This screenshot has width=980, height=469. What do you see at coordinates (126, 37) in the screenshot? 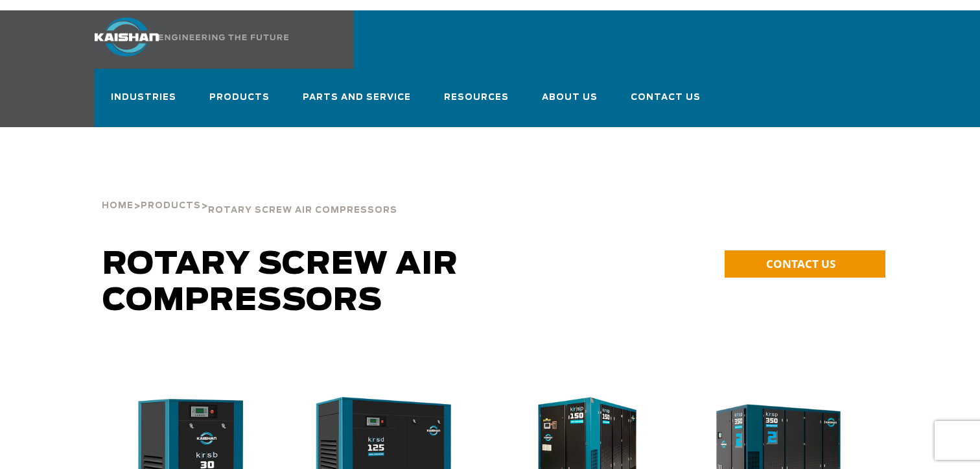
I see `img: kaishan logo` at bounding box center [126, 37].